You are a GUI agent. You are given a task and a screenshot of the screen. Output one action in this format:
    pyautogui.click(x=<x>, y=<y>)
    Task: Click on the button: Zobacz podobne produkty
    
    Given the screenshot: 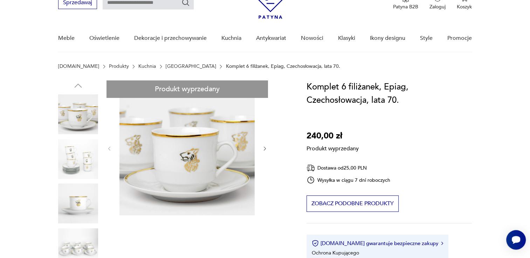 What is the action you would take?
    pyautogui.click(x=352, y=204)
    